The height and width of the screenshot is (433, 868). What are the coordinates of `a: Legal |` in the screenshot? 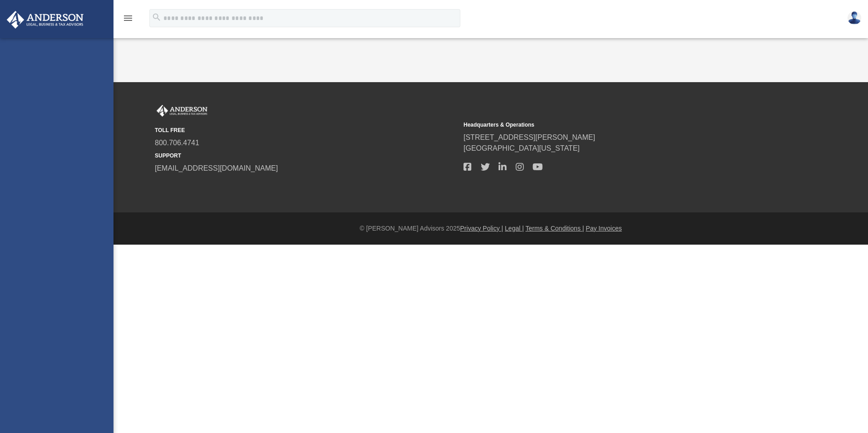 It's located at (515, 228).